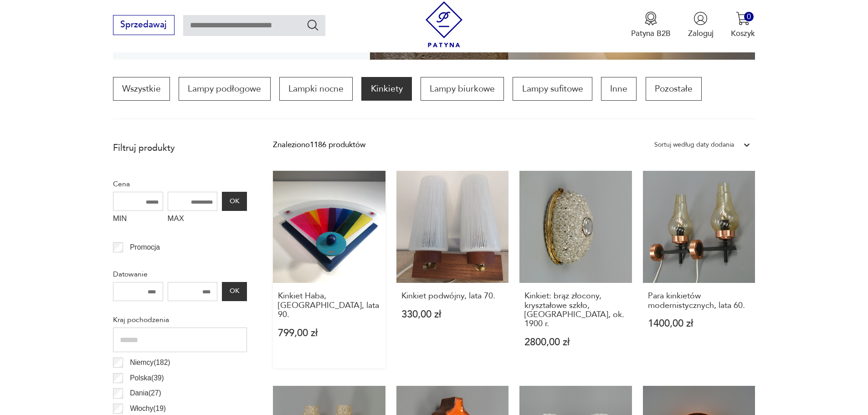 The image size is (868, 415). What do you see at coordinates (619, 89) in the screenshot?
I see `p: Inne` at bounding box center [619, 89].